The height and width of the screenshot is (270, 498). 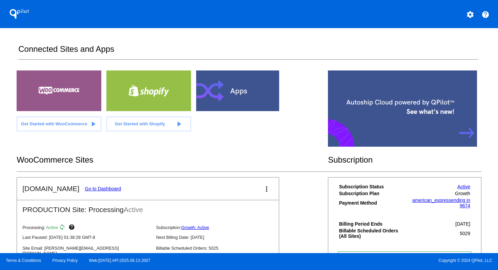 What do you see at coordinates (195, 227) in the screenshot?
I see `a: Growth: Active` at bounding box center [195, 227].